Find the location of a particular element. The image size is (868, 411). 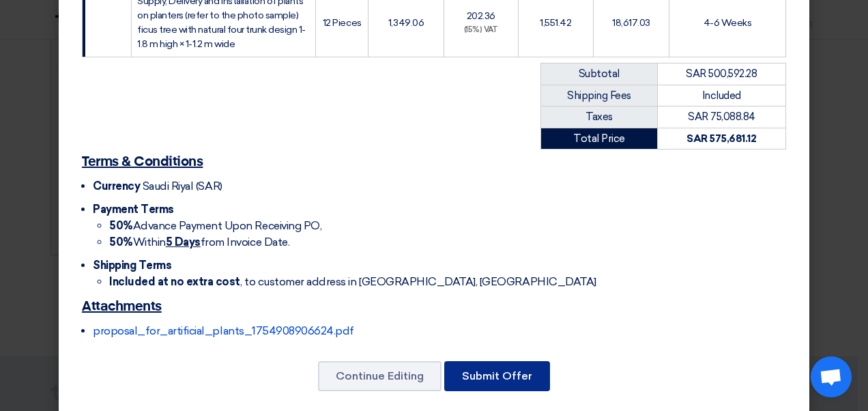

u: Terms & Conditions is located at coordinates (142, 162).